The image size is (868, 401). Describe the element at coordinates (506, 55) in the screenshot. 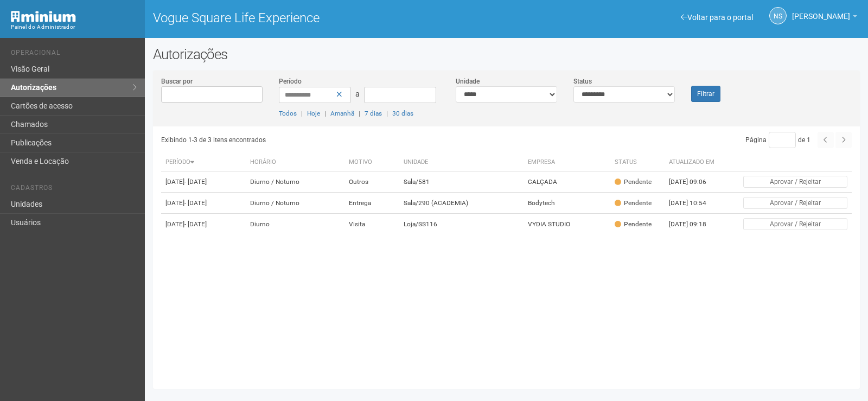

I see `h2: Autorizações` at that location.